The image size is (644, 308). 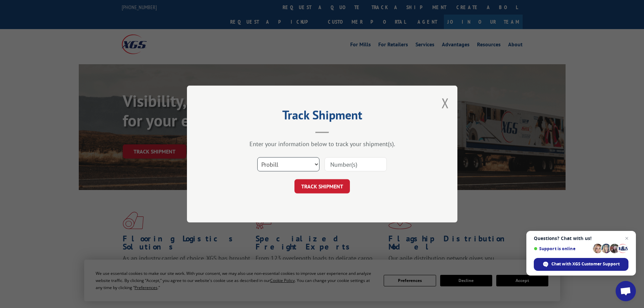 I want to click on span: Questions? Chat with us!, so click(x=581, y=238).